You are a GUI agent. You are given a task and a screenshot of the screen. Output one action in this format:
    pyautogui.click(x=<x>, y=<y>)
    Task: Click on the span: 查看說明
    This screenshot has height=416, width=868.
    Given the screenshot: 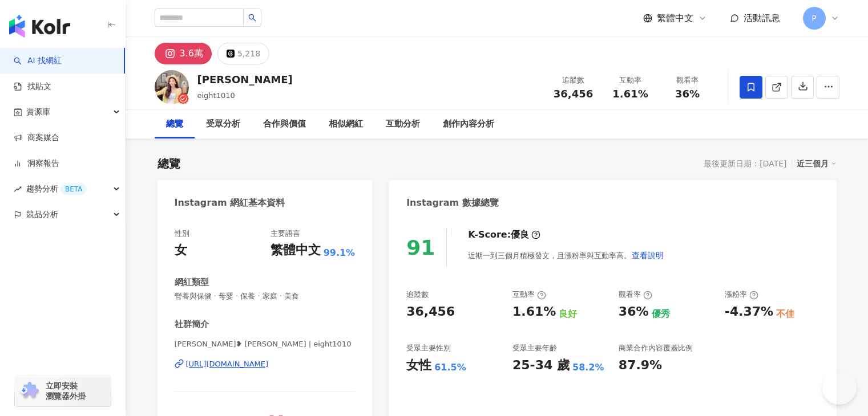 What is the action you would take?
    pyautogui.click(x=648, y=255)
    